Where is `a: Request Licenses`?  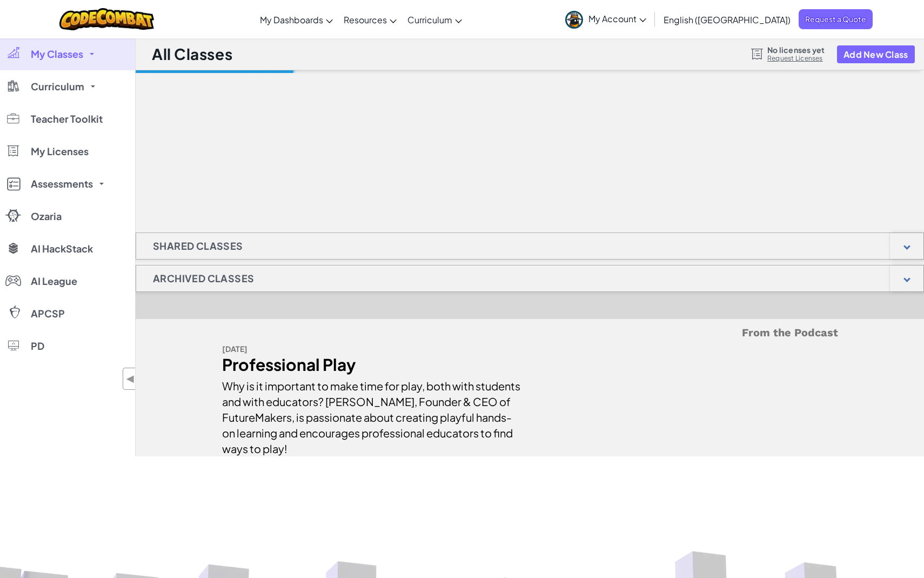 a: Request Licenses is located at coordinates (796, 58).